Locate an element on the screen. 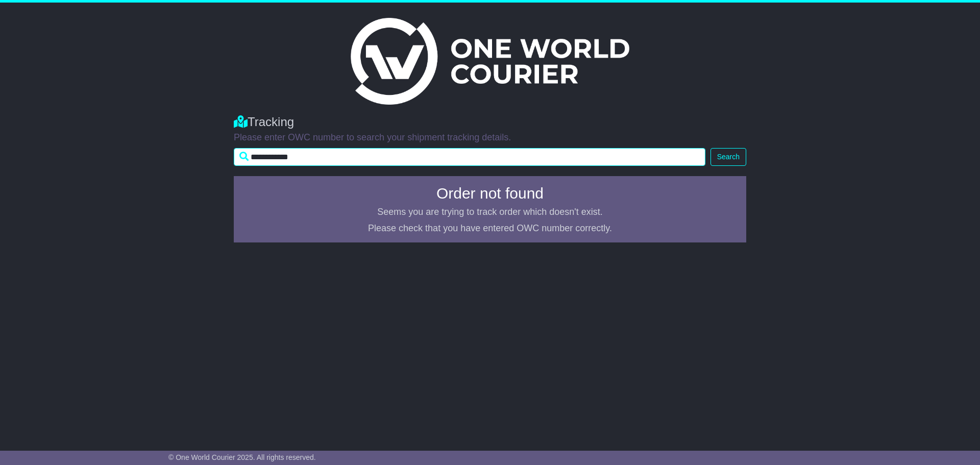 Image resolution: width=980 pixels, height=465 pixels. h4: Order not found is located at coordinates (490, 193).